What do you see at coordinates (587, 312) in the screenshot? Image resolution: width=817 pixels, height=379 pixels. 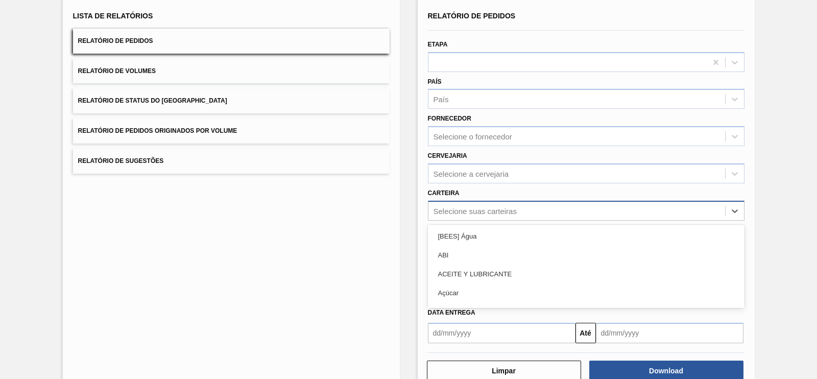 I see `div: Açúcar Líquido` at bounding box center [587, 312].